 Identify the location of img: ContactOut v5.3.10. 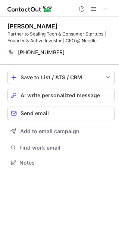
(30, 9).